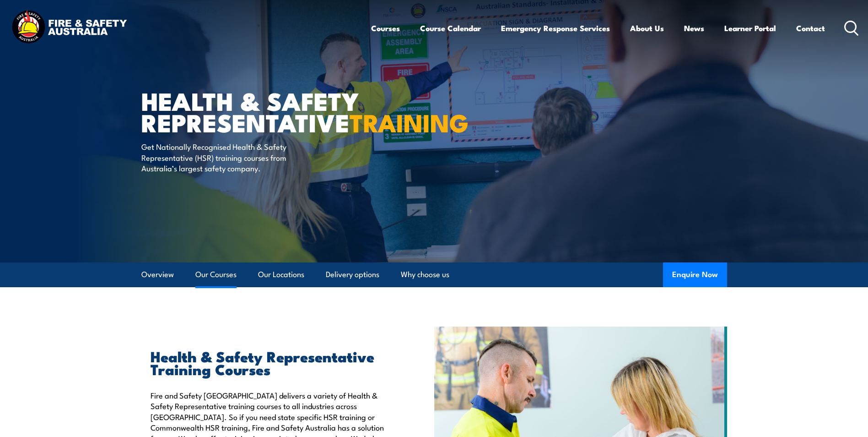 The width and height of the screenshot is (868, 437). What do you see at coordinates (409, 121) in the screenshot?
I see `strong: TRAINING` at bounding box center [409, 121].